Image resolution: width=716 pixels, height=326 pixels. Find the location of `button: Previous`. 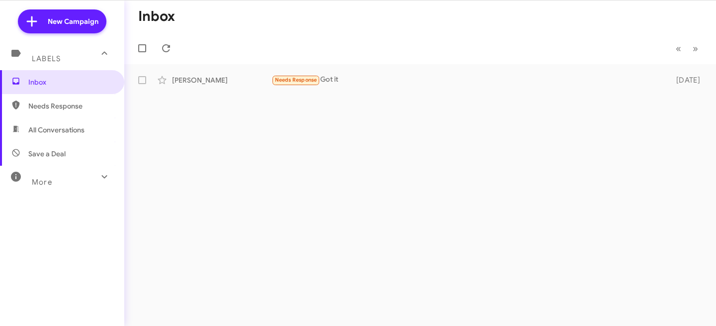

button: Previous is located at coordinates (679, 48).